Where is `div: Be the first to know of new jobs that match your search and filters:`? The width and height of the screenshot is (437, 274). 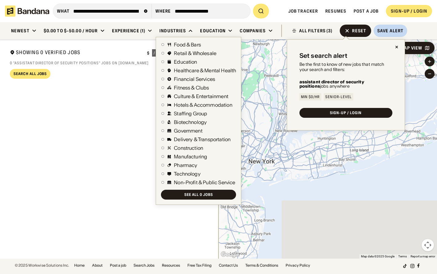 div: Be the first to know of new jobs that match your search and filters: is located at coordinates (346, 67).